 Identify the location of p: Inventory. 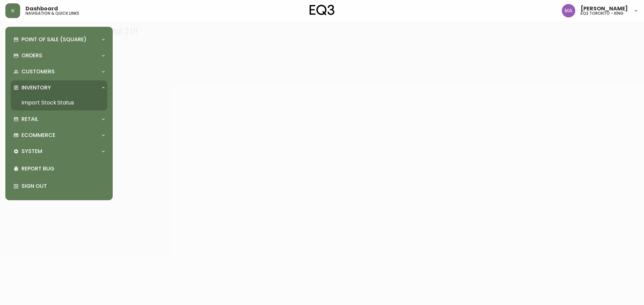
(36, 88).